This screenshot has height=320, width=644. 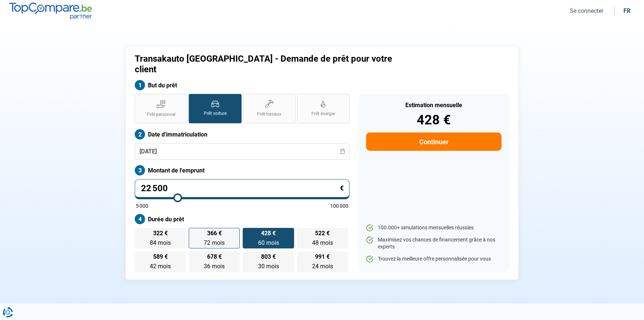 What do you see at coordinates (214, 257) in the screenshot?
I see `span: 678 €` at bounding box center [214, 257].